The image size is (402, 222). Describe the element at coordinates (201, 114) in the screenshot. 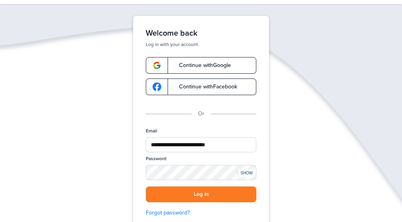

I see `p: Or` at that location.